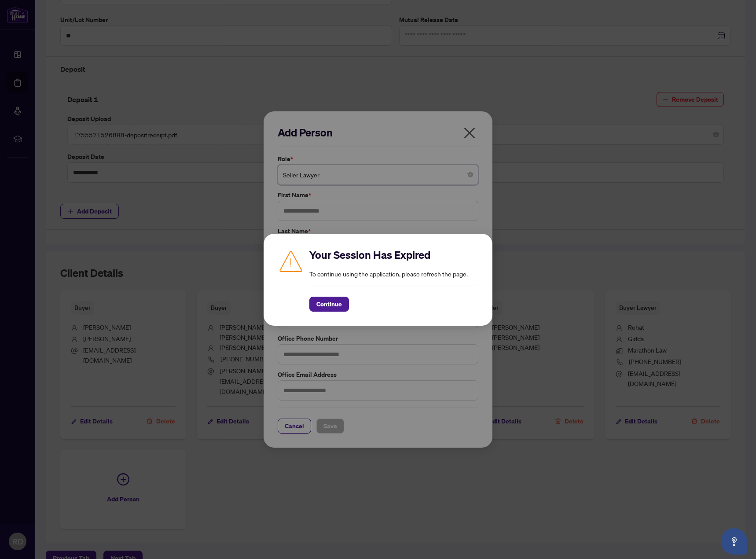  Describe the element at coordinates (393, 254) in the screenshot. I see `h2: Your Session Has Expired` at that location.